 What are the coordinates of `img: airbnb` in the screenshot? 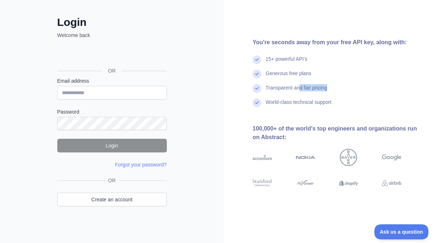 It's located at (391, 183).